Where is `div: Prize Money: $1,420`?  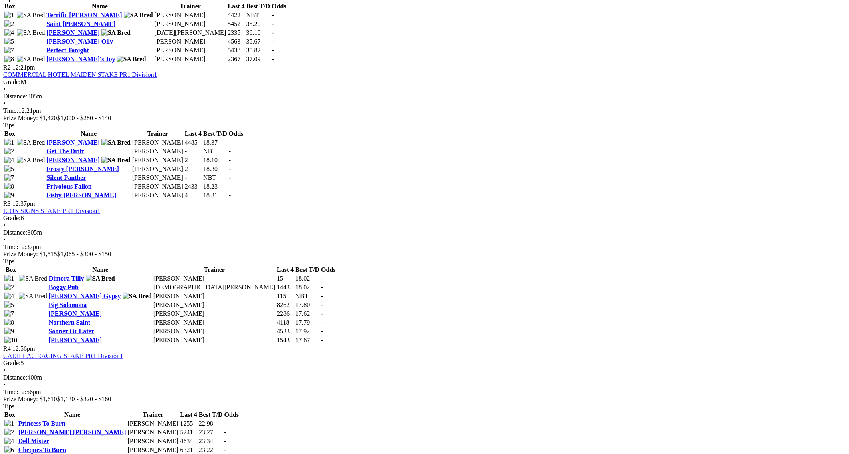
div: Prize Money: $1,420 is located at coordinates (424, 118).